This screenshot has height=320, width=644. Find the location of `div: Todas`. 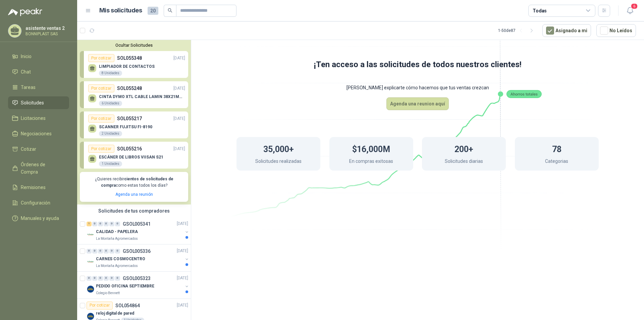

div: Todas is located at coordinates (540, 11).